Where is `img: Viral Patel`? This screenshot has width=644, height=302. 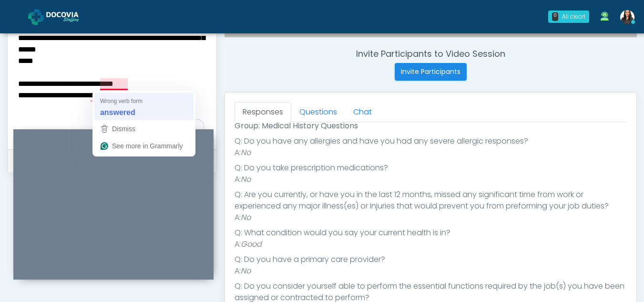 img: Viral Patel is located at coordinates (627, 17).